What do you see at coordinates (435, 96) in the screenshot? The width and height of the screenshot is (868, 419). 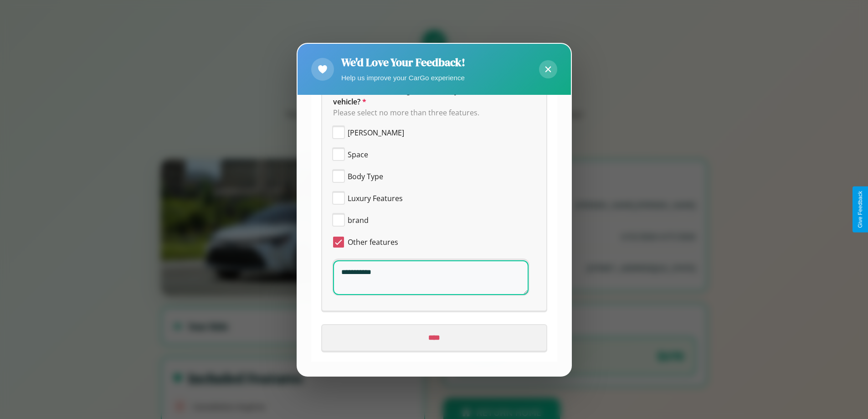 I see `span: Which of the following features do you value the most in a vehicle?` at bounding box center [435, 96].